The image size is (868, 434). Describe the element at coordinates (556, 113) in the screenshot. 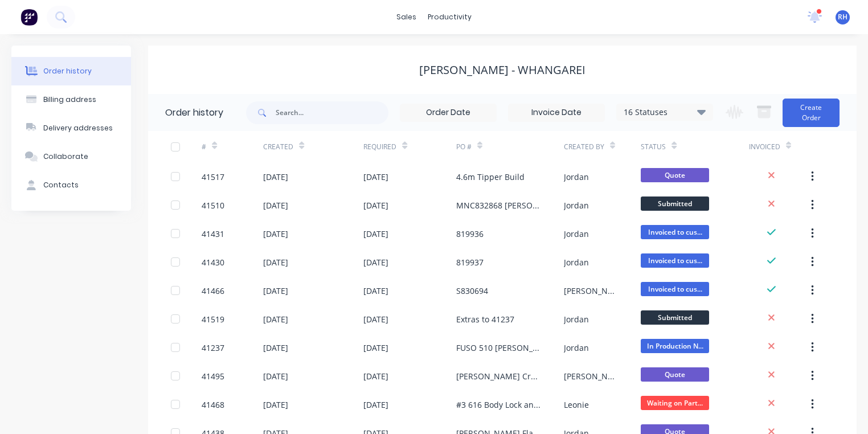

I see `input: Invoice Date` at that location.